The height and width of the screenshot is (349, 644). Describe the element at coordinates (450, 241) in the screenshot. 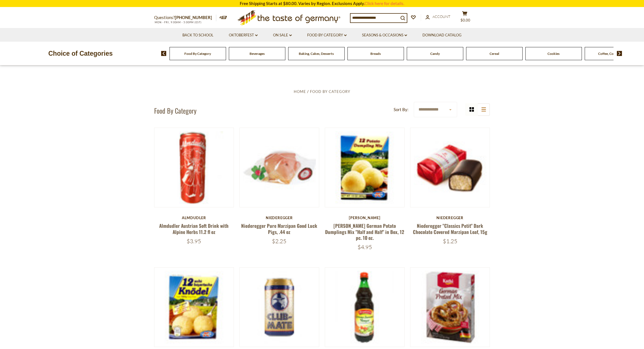

I see `span: $1.25` at that location.